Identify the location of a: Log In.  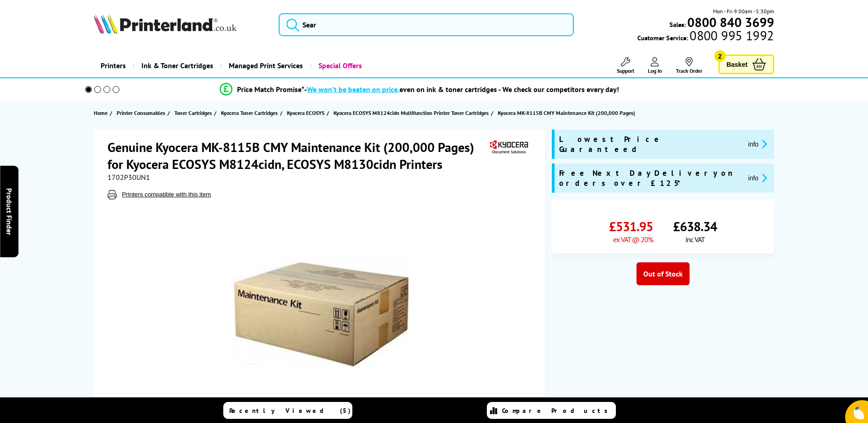
(655, 66).